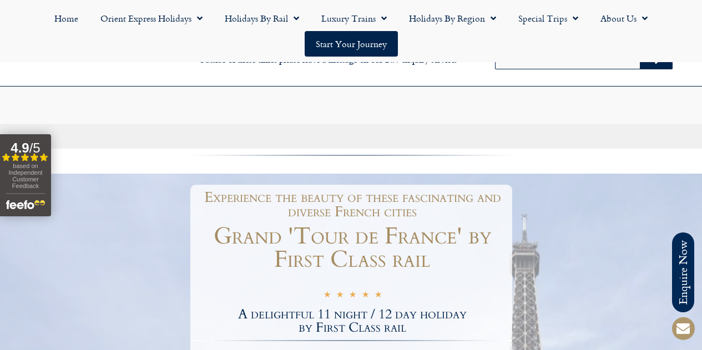 This screenshot has width=702, height=350. Describe the element at coordinates (66, 18) in the screenshot. I see `a: Home` at that location.